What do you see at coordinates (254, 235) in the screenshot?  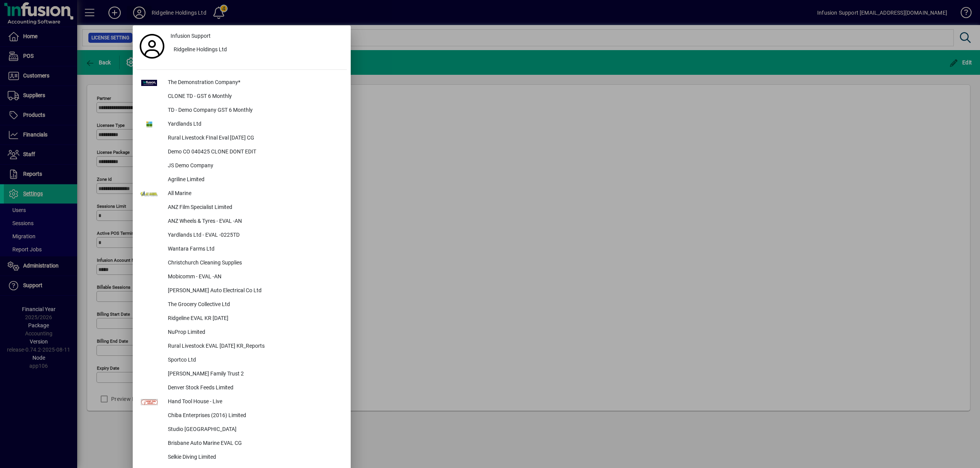 I see `div: Yardlands Ltd - EVAL -0225TD` at bounding box center [254, 235].